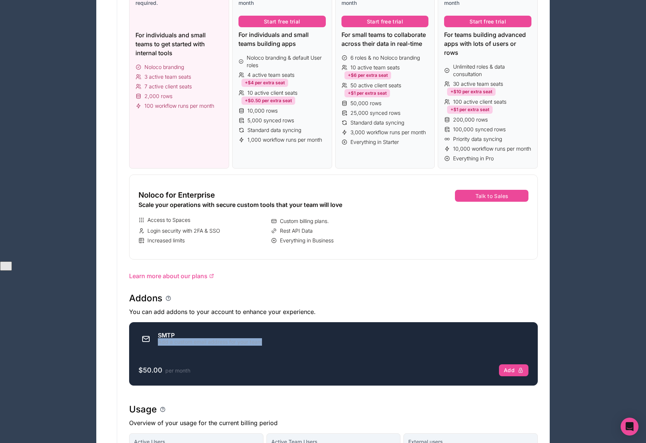 The width and height of the screenshot is (646, 443). What do you see at coordinates (150, 370) in the screenshot?
I see `span: $50.00` at bounding box center [150, 370].